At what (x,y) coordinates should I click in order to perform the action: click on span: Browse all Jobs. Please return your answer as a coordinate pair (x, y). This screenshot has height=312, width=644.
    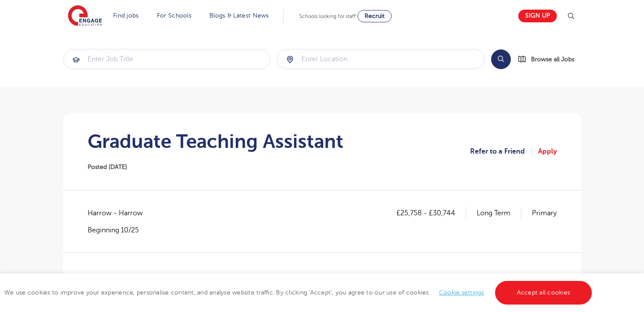
    Looking at the image, I should click on (553, 59).